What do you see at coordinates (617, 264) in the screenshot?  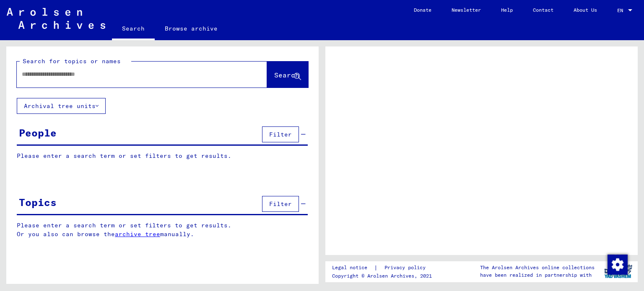 I see `div: Change consent` at bounding box center [617, 264].